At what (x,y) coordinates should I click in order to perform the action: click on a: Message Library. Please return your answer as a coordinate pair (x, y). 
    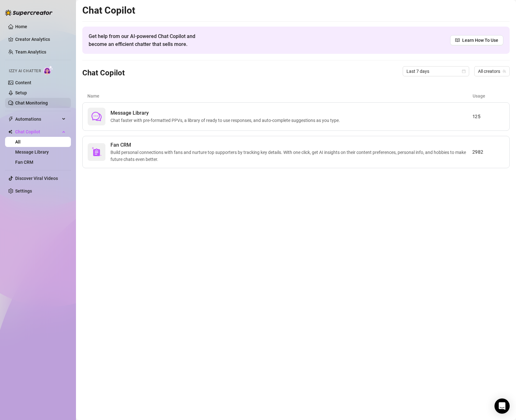
    Looking at the image, I should click on (32, 152).